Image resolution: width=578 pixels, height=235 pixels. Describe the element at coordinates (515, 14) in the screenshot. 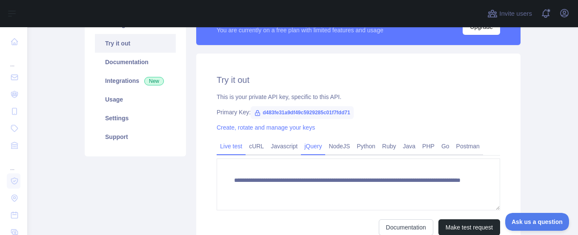

I see `span: Invite users` at that location.